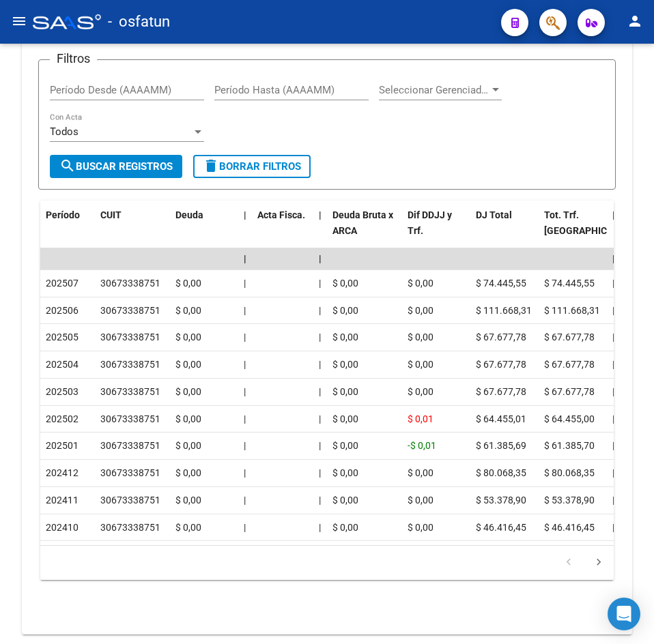 The height and width of the screenshot is (644, 654). I want to click on datatable-header-cell: Dif DDJJ y Trf., so click(436, 230).